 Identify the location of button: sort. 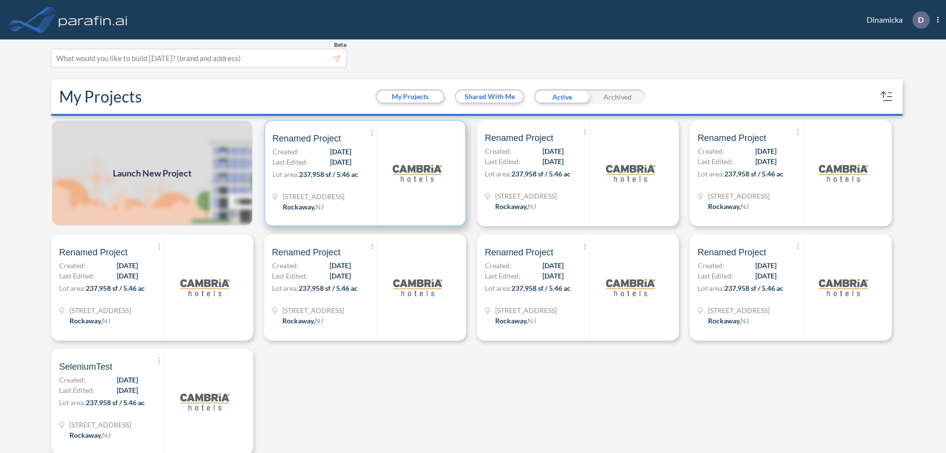
(887, 97).